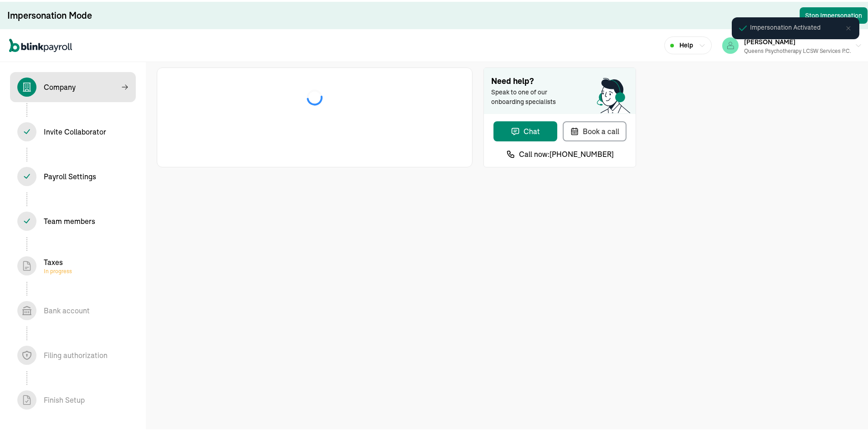 Image resolution: width=868 pixels, height=431 pixels. Describe the element at coordinates (785, 26) in the screenshot. I see `span: Impersonation Activated` at that location.